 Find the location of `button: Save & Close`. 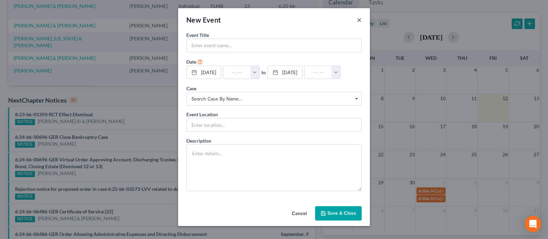

button: Save & Close is located at coordinates (338, 214).